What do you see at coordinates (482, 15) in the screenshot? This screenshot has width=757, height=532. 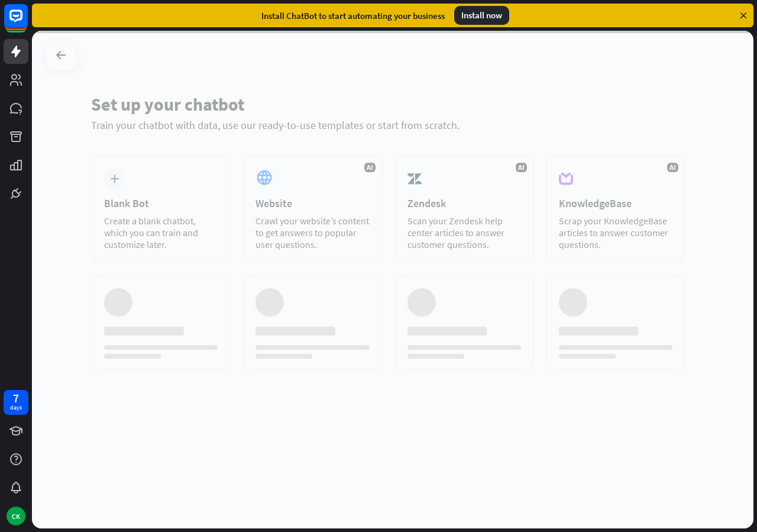 I see `div: Install now` at bounding box center [482, 15].